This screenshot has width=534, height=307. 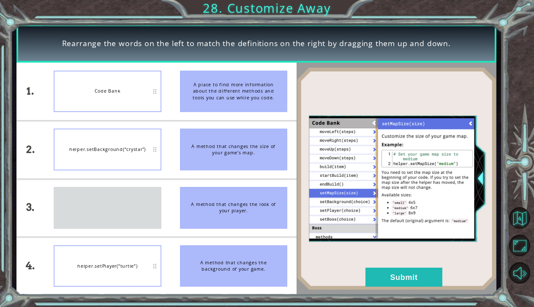 What do you see at coordinates (234, 266) in the screenshot?
I see `div: A method that changes the background of your game.` at bounding box center [234, 266].